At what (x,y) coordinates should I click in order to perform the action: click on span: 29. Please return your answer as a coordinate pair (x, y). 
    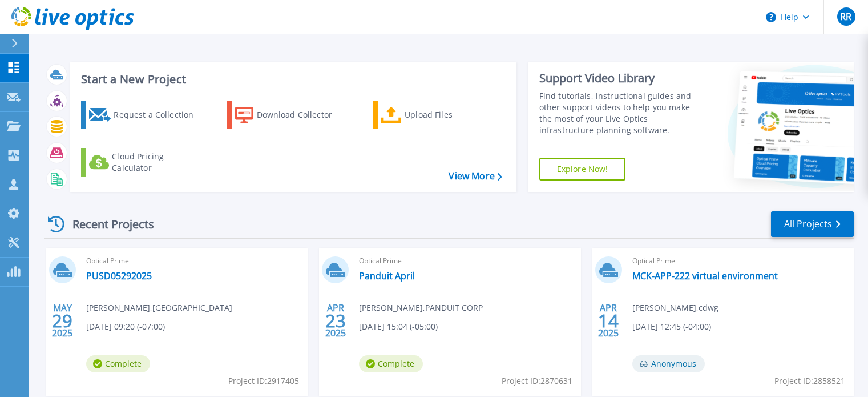
    Looking at the image, I should click on (62, 320).